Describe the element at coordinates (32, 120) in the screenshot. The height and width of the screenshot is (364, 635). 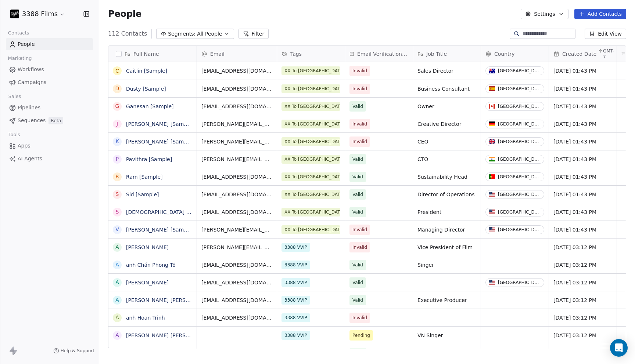
I see `span: Sequences` at that location.